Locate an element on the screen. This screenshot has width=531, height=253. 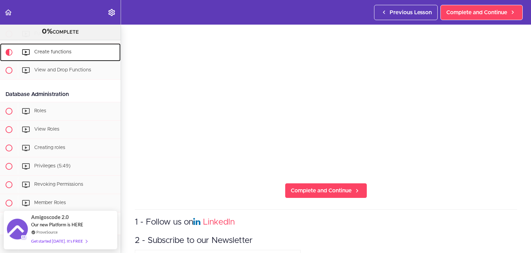
svg: Settings Menu is located at coordinates (112, 12).